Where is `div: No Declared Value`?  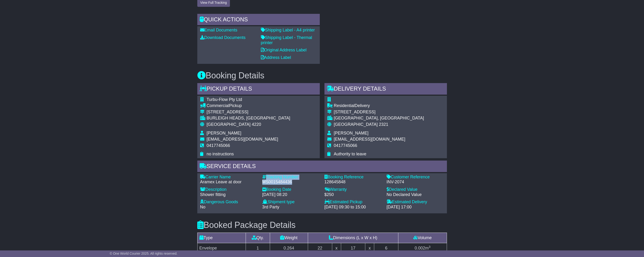
div: No Declared Value is located at coordinates (415, 195).